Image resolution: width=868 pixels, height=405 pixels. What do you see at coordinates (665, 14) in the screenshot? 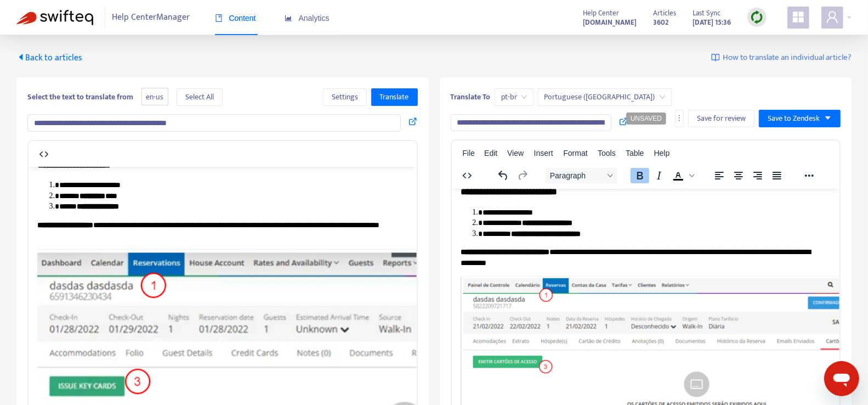
I see `span: Articles` at bounding box center [665, 14].